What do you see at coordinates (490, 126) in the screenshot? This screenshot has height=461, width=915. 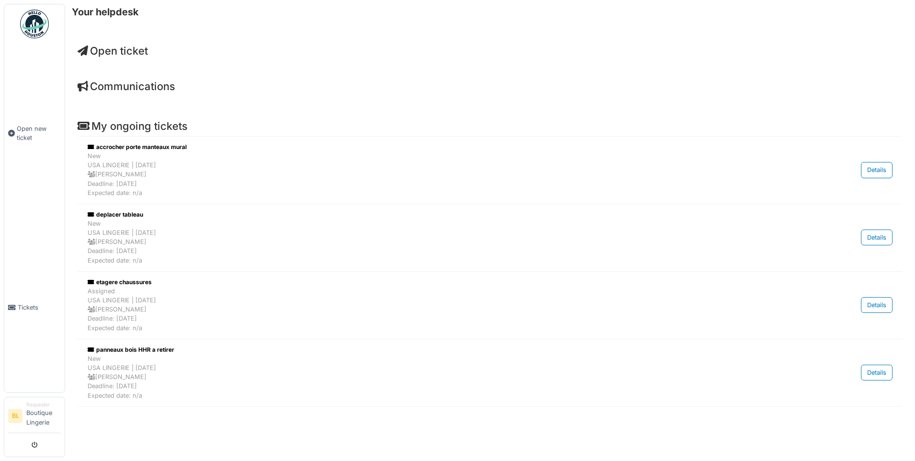 I see `h4: My ongoing tickets` at bounding box center [490, 126].